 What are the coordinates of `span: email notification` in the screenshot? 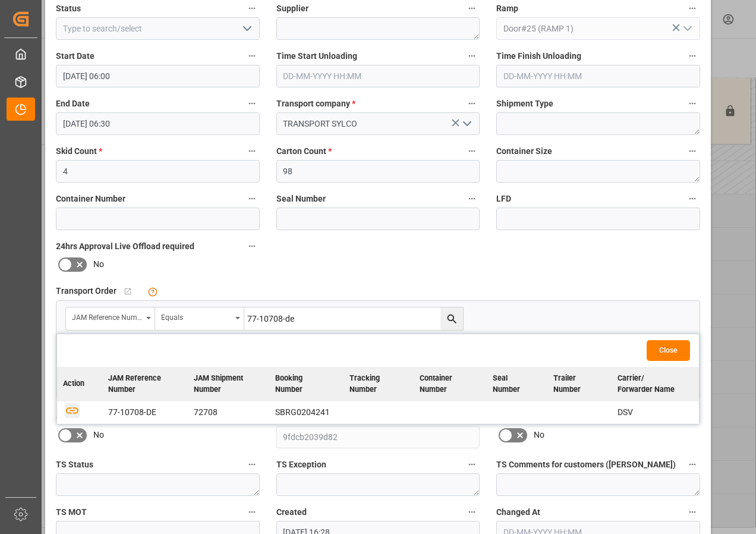 It's located at (89, 417).